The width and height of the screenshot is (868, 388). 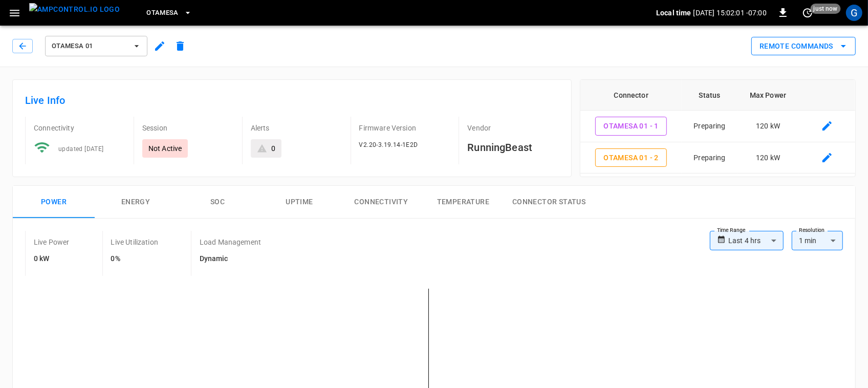 What do you see at coordinates (513, 128) in the screenshot?
I see `p: Vendor` at bounding box center [513, 128].